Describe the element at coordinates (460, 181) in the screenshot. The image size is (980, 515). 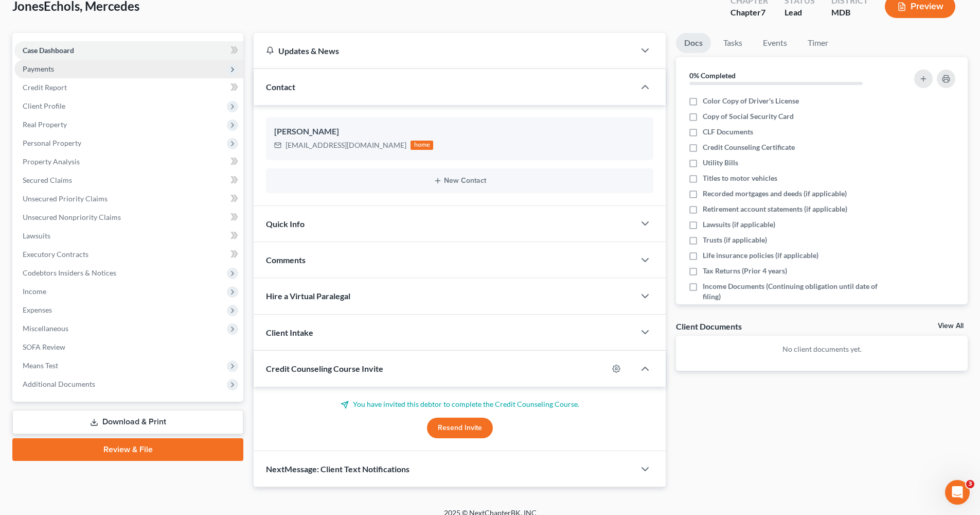
I see `button: New Contact` at that location.